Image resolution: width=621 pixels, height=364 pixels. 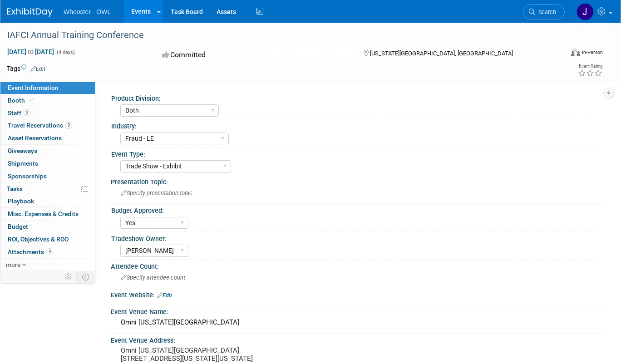 What do you see at coordinates (48, 100) in the screenshot?
I see `a: Booth` at bounding box center [48, 100].